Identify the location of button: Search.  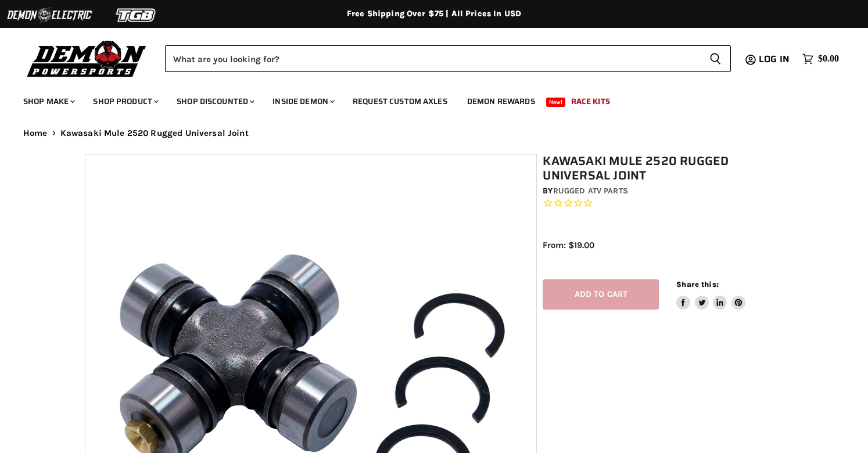
(715, 59).